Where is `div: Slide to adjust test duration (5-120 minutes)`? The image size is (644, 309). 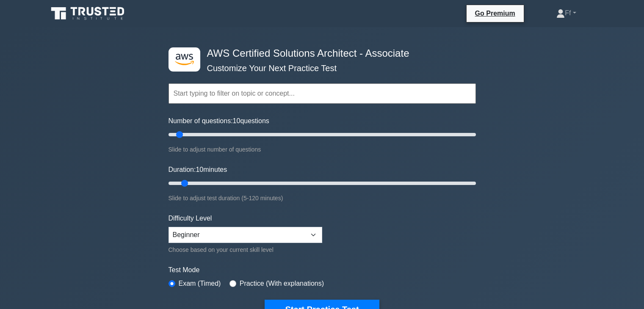 div: Slide to adjust test duration (5-120 minutes) is located at coordinates (322, 198).